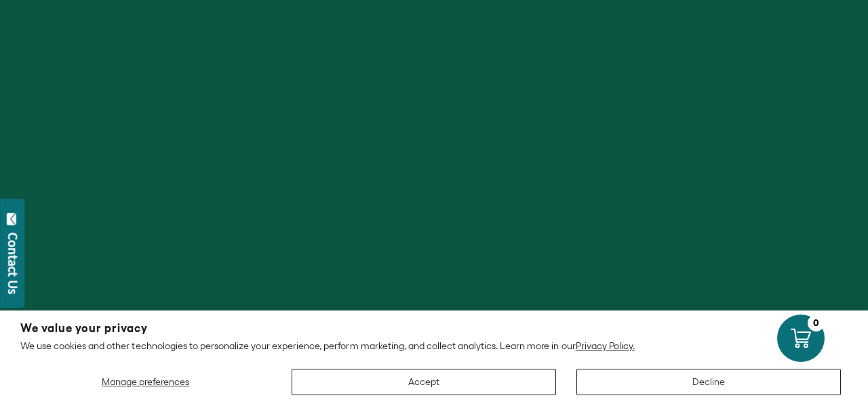  I want to click on a: Privacy Policy., so click(605, 346).